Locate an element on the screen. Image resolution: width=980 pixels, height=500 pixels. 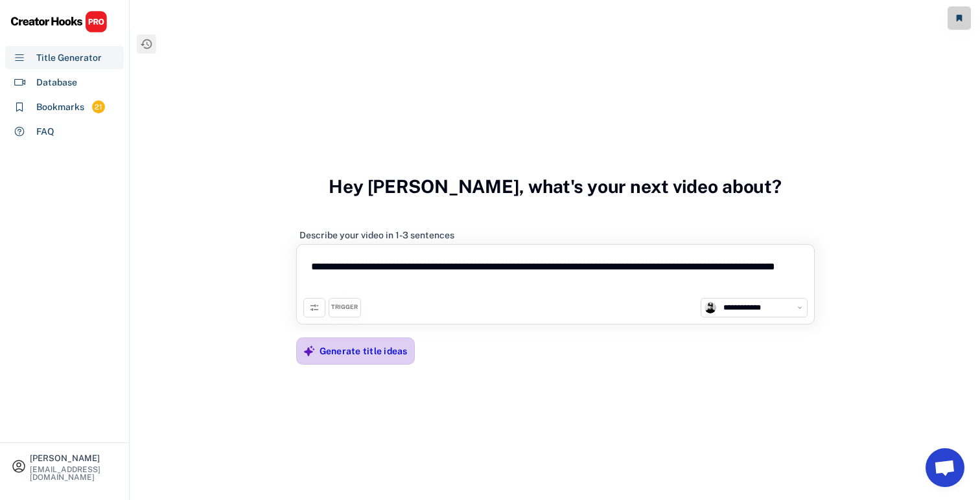
div: Bookmarks is located at coordinates (60, 107).